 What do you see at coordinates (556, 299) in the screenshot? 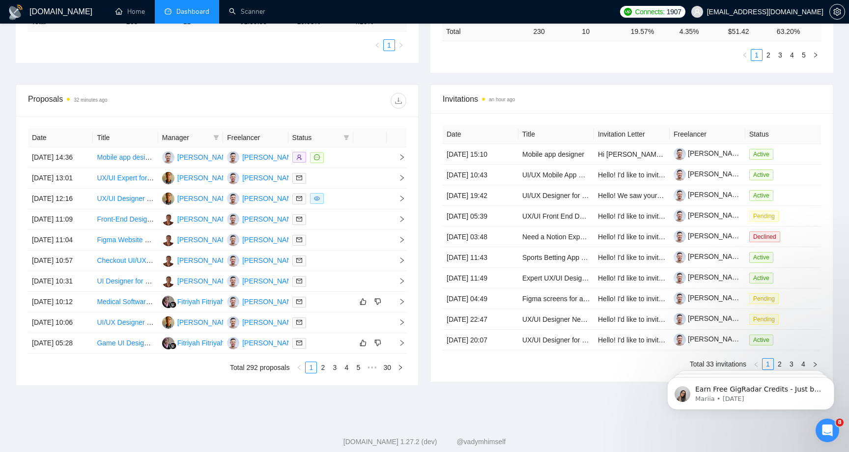
I see `td: Figma screens for an in-person meeting app` at bounding box center [556, 299].